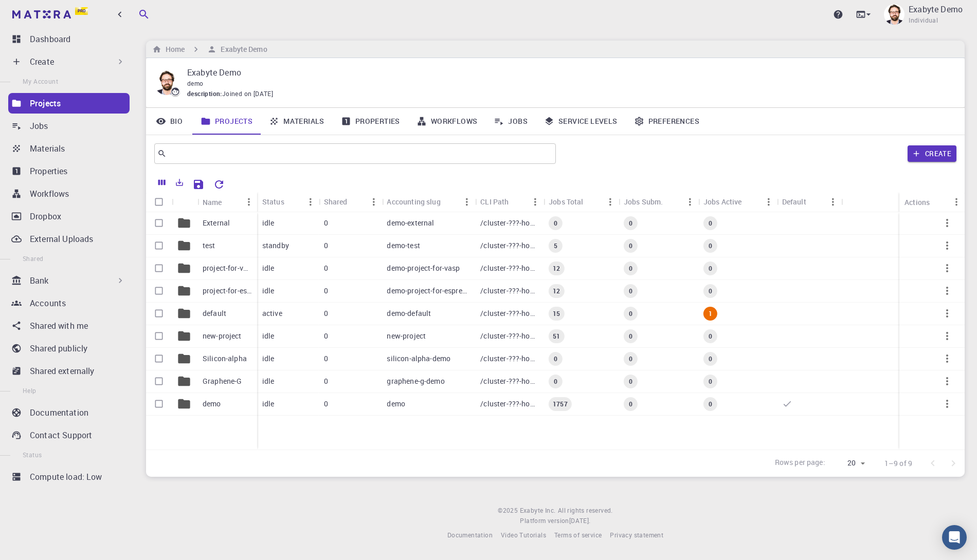  Describe the element at coordinates (636, 536) in the screenshot. I see `a: Privacy statement` at that location.